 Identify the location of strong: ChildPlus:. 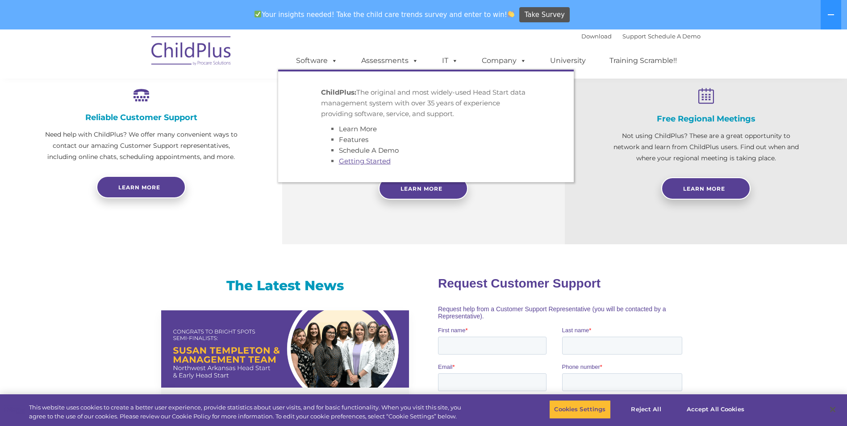
(339, 92).